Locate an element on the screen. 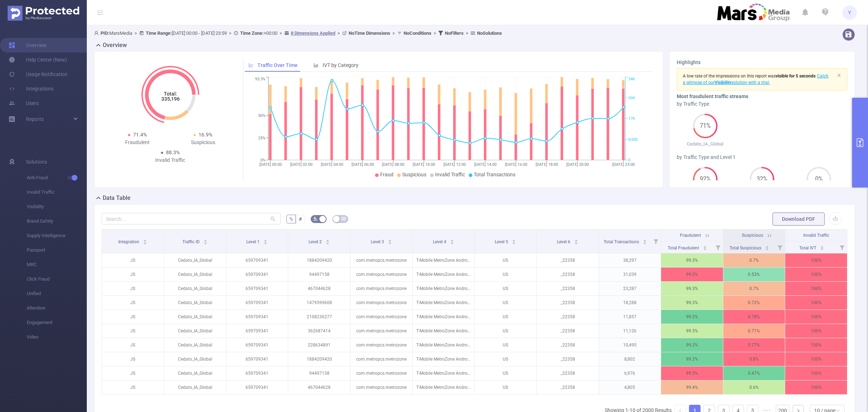 Image resolution: width=868 pixels, height=412 pixels. b: visible for 5 seconds is located at coordinates (796, 76).